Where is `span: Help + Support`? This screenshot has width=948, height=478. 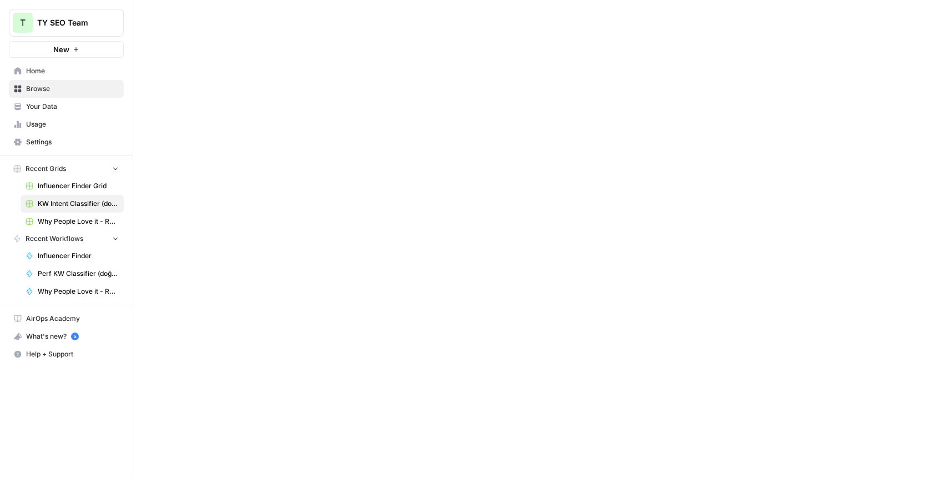
span: Help + Support is located at coordinates (72, 354).